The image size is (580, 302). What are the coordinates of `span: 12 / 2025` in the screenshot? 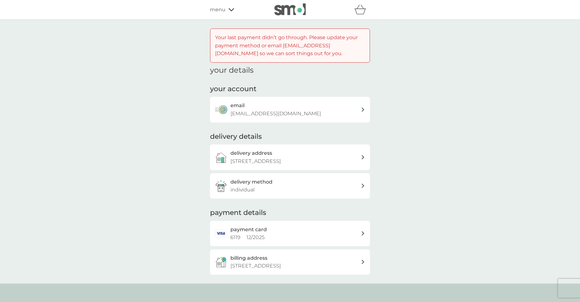 It's located at (256, 237).